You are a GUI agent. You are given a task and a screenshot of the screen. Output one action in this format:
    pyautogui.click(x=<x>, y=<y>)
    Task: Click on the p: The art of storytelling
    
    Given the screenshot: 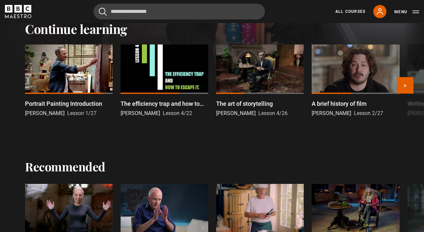 What is the action you would take?
    pyautogui.click(x=244, y=103)
    